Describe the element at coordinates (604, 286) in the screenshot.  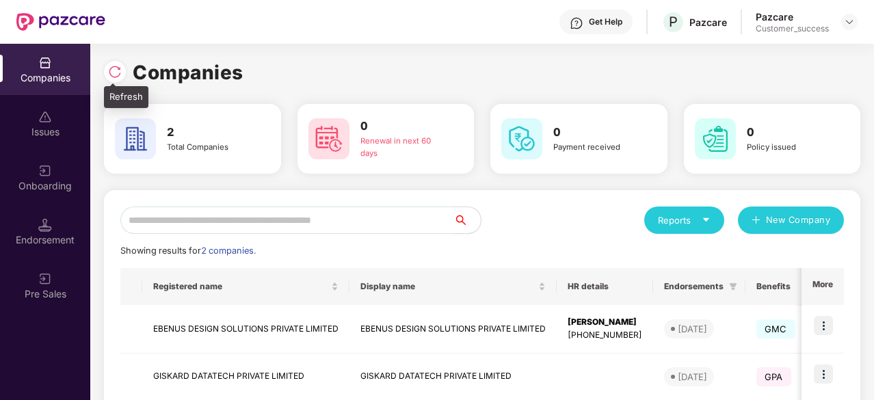
I see `th: HR details` at that location.